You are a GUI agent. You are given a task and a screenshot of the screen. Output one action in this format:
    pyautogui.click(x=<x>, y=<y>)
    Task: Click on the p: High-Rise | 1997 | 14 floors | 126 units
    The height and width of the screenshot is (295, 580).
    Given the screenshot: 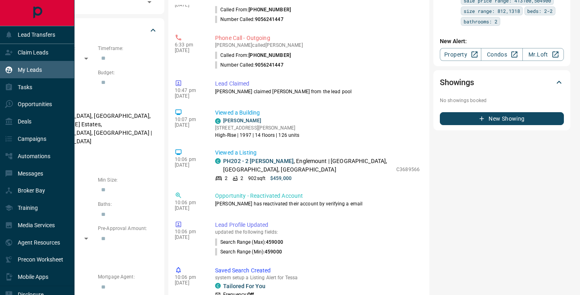 What is the action you would take?
    pyautogui.click(x=257, y=135)
    